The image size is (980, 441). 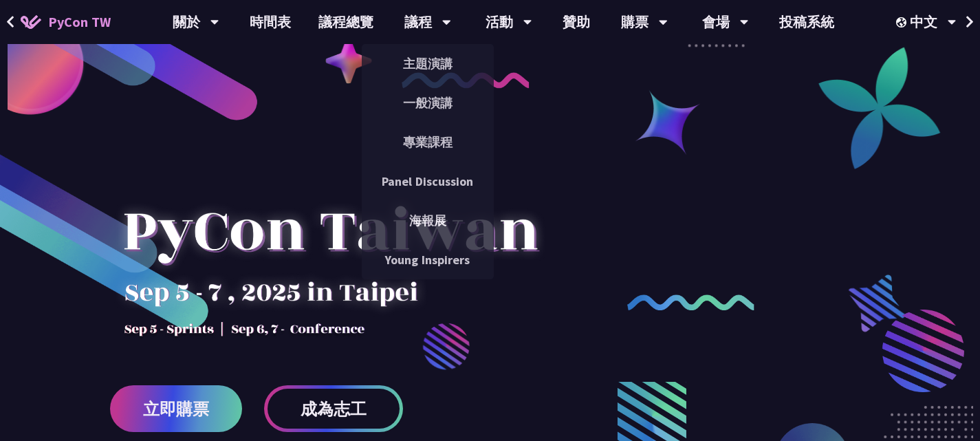 I want to click on a: Young Inspirers, so click(x=428, y=260).